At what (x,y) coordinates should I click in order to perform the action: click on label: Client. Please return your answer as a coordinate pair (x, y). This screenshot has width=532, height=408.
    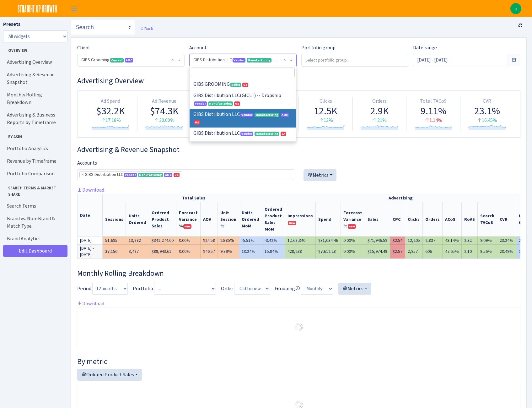
    Looking at the image, I should click on (84, 48).